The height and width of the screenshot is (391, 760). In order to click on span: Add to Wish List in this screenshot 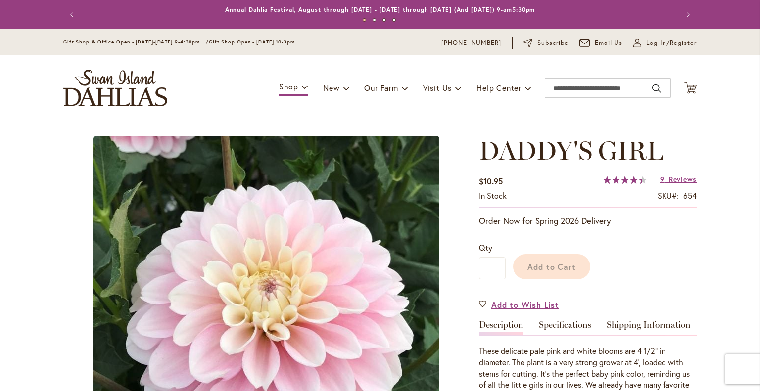, I will do `click(525, 305)`.